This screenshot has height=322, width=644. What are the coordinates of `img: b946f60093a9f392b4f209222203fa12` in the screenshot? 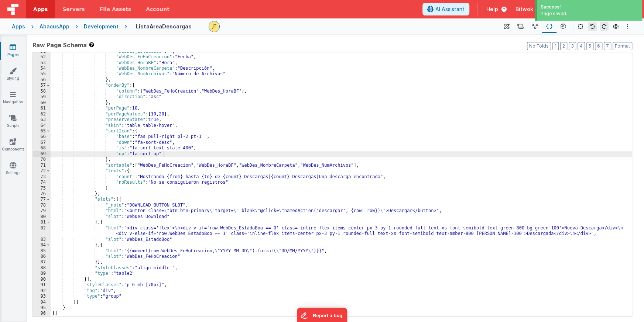 It's located at (214, 27).